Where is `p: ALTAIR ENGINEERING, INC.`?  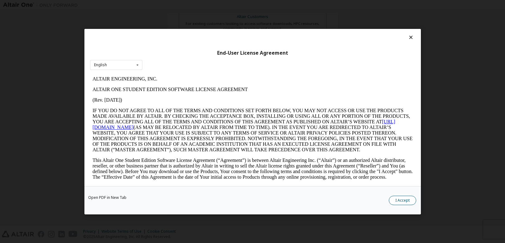 p: ALTAIR ENGINEERING, INC. is located at coordinates (163, 5).